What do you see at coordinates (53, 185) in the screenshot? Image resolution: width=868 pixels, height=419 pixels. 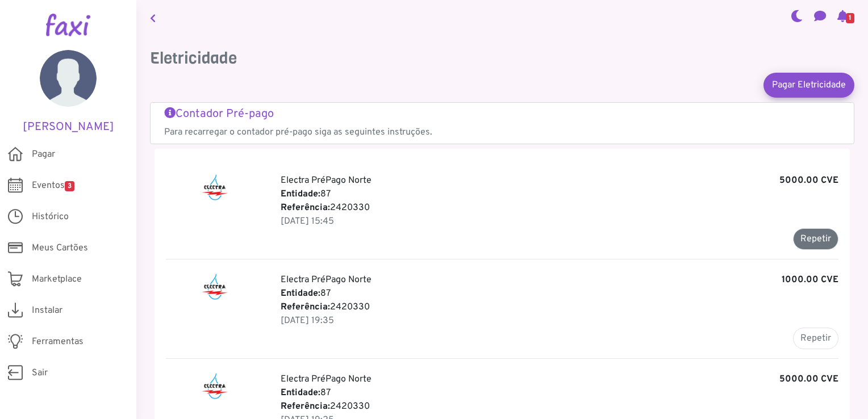 I see `span: Eventos` at bounding box center [53, 185].